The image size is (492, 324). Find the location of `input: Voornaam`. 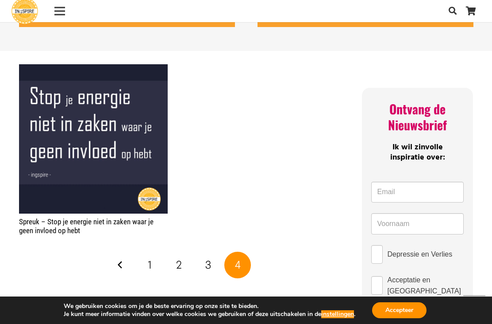

input: Voornaam is located at coordinates (418, 224).